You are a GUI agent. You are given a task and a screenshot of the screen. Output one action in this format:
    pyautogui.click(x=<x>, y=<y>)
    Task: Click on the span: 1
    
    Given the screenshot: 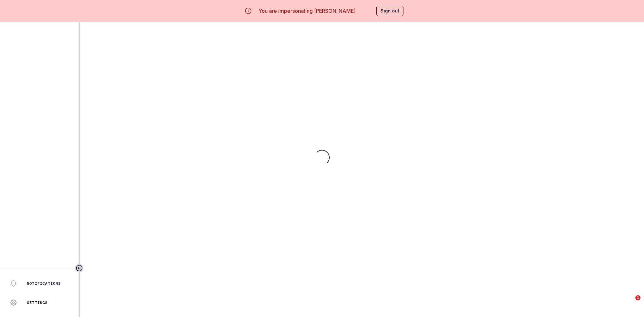 What is the action you would take?
    pyautogui.click(x=638, y=298)
    